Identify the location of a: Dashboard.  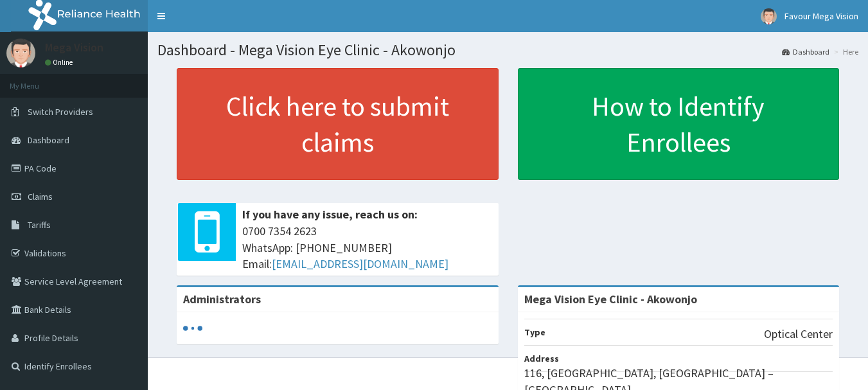
(806, 51).